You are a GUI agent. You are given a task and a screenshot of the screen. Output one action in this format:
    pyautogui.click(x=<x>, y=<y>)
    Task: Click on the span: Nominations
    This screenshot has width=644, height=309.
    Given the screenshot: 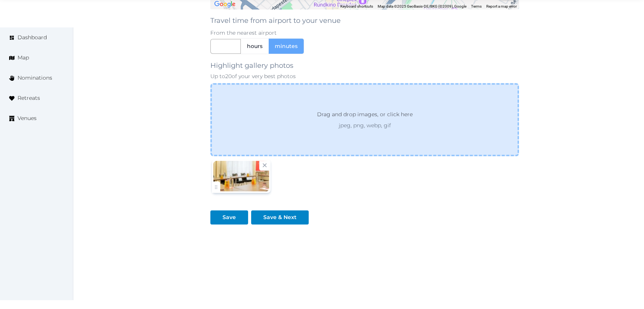 What is the action you would take?
    pyautogui.click(x=35, y=78)
    